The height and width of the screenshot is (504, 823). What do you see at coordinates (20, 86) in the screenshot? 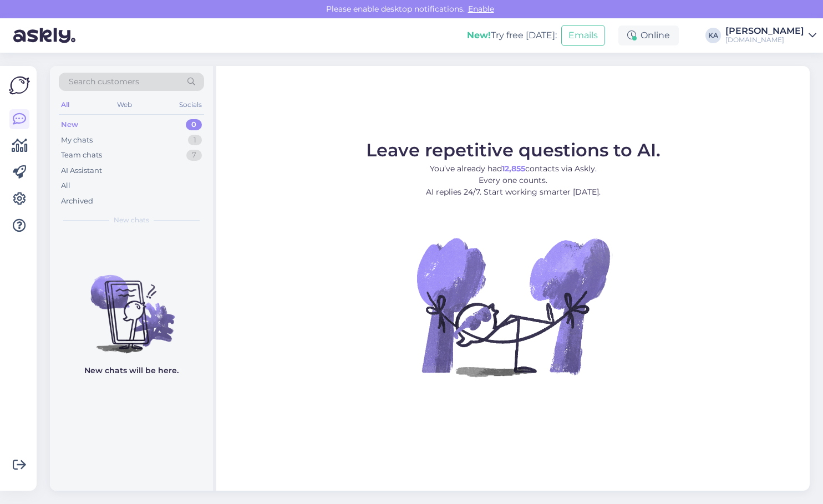
I see `img: Askly Logo` at bounding box center [20, 86].